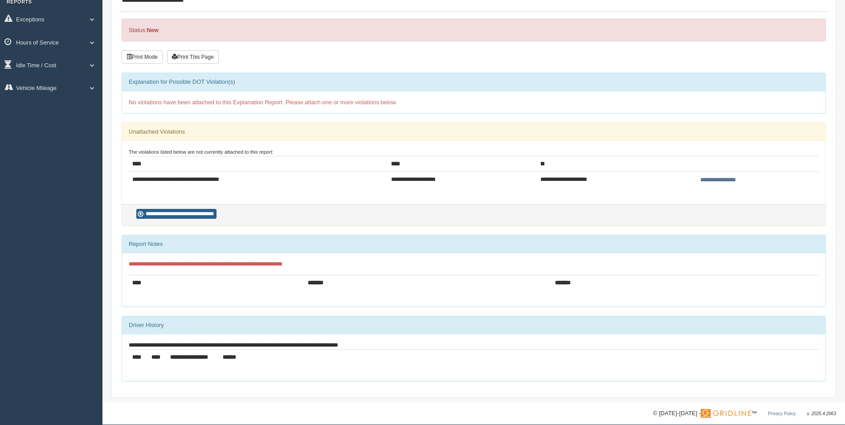 The width and height of the screenshot is (845, 425). I want to click on button: Print This Page, so click(193, 57).